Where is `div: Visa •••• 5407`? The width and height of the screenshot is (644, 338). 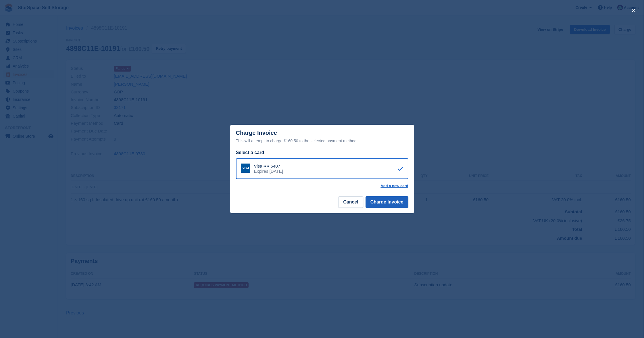
div: Visa •••• 5407 is located at coordinates (268, 166).